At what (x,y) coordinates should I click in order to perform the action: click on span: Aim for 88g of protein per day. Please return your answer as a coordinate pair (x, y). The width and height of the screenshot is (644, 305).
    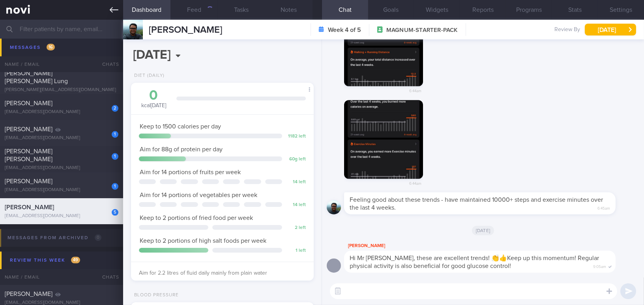
    Looking at the image, I should click on (181, 149).